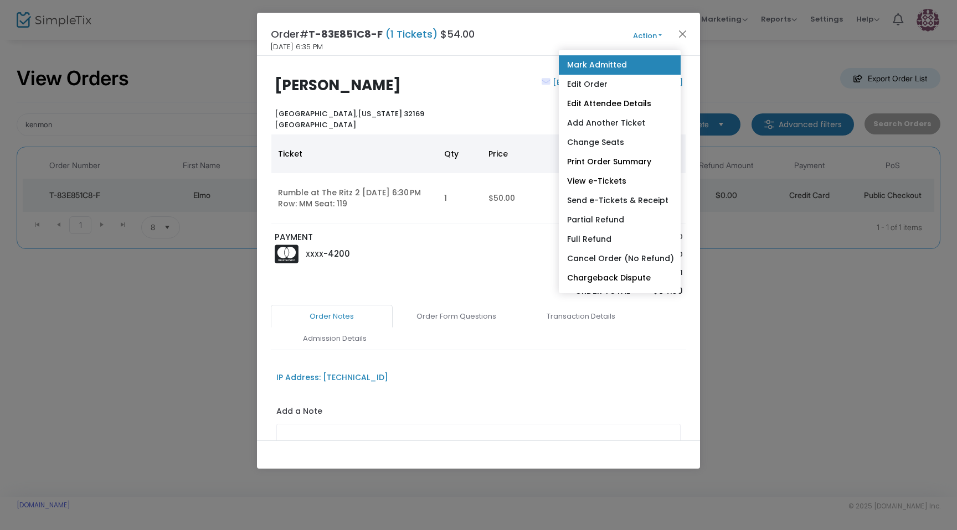 The height and width of the screenshot is (530, 957). What do you see at coordinates (411, 34) in the screenshot?
I see `span: (1 Tickets)` at bounding box center [411, 34].